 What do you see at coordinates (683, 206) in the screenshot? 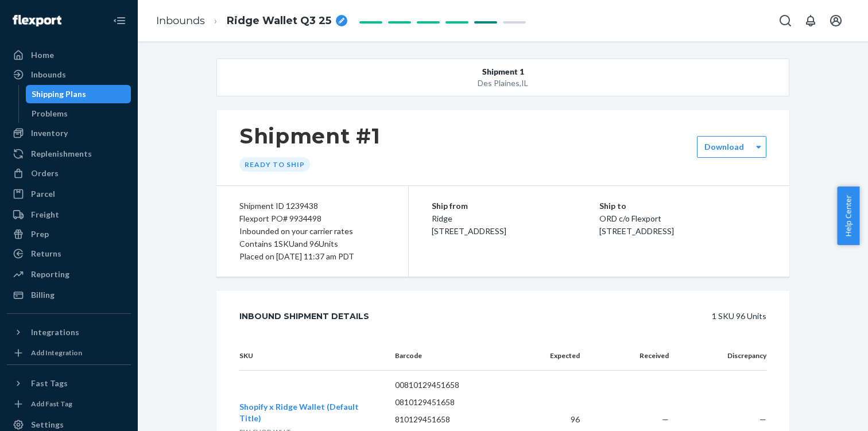
I see `p: Ship to` at bounding box center [683, 206].